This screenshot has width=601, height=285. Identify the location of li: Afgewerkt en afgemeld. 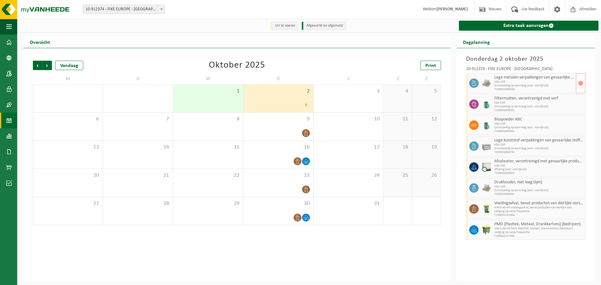
(324, 26).